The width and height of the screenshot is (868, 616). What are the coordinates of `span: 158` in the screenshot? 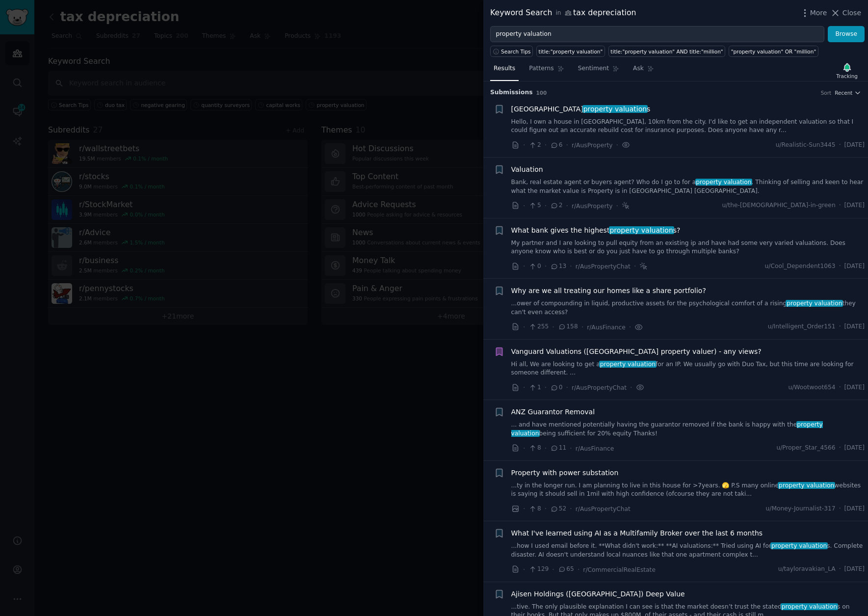 It's located at (568, 327).